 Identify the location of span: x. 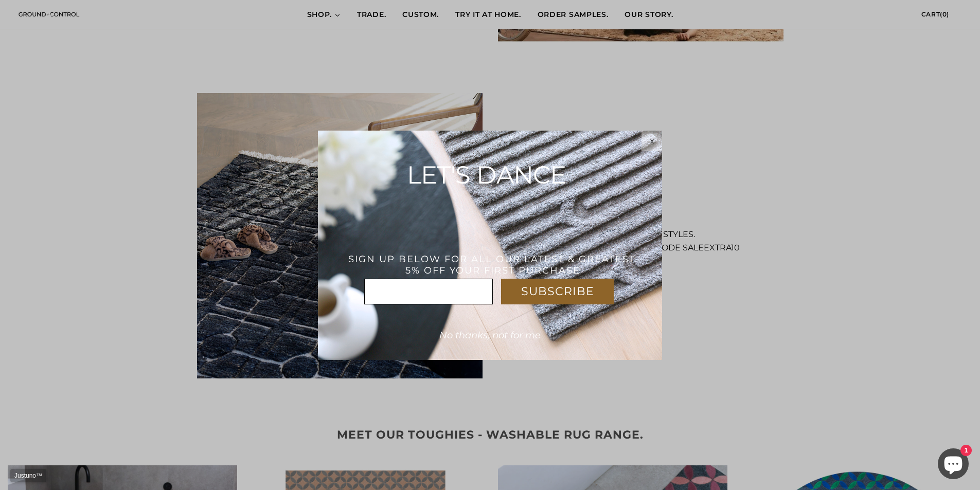
(652, 141).